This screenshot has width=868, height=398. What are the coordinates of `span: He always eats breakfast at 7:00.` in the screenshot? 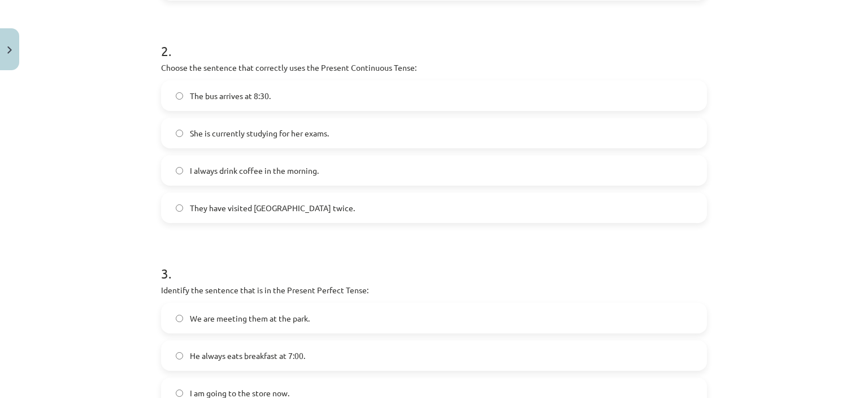 It's located at (248, 355).